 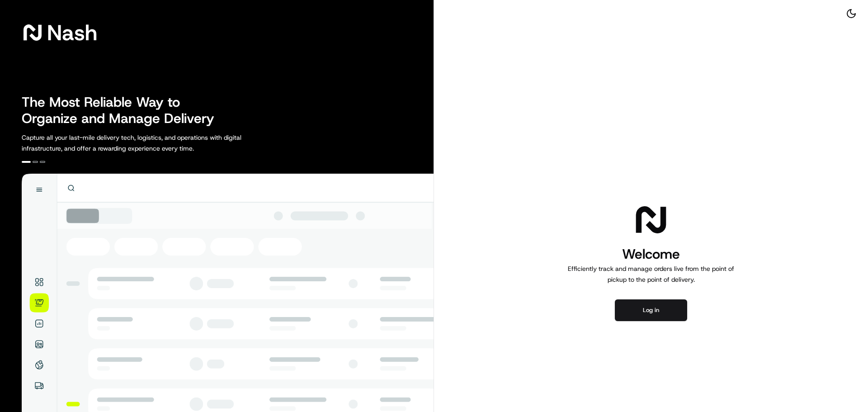 I want to click on span: Nash, so click(x=72, y=33).